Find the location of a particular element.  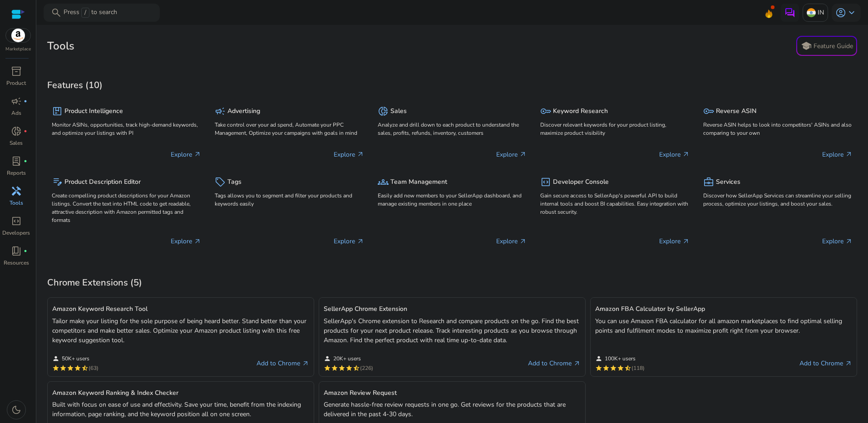

p: Discover how SellerApp Services can streamline your selling process, optimize your listings, and ... is located at coordinates (777, 200).